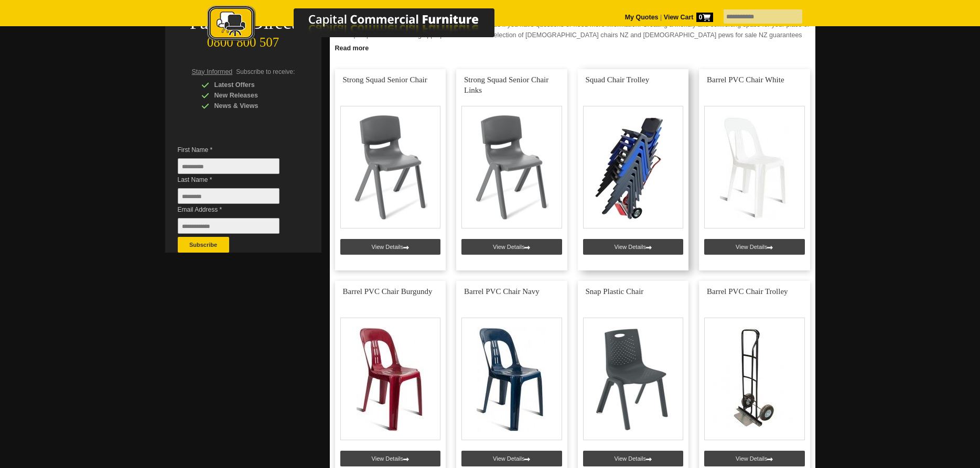 The image size is (980, 468). I want to click on span: Subscribe to receive:, so click(265, 72).